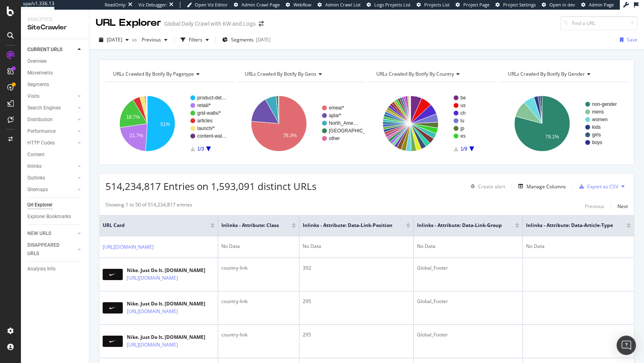  Describe the element at coordinates (519, 4) in the screenshot. I see `span: Project Settings` at that location.